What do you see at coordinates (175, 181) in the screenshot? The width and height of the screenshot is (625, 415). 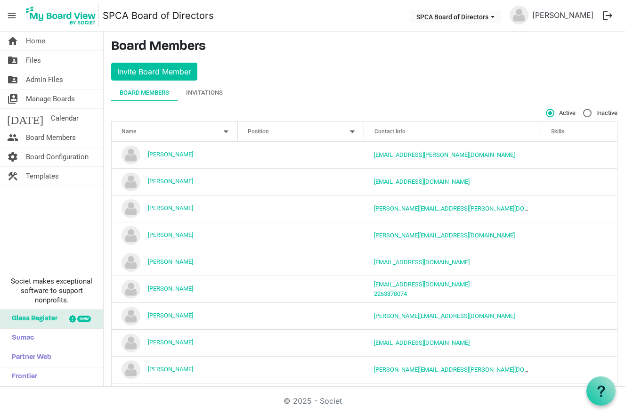 I see `td: courtney boyd is template cell column header Name` at bounding box center [175, 181].